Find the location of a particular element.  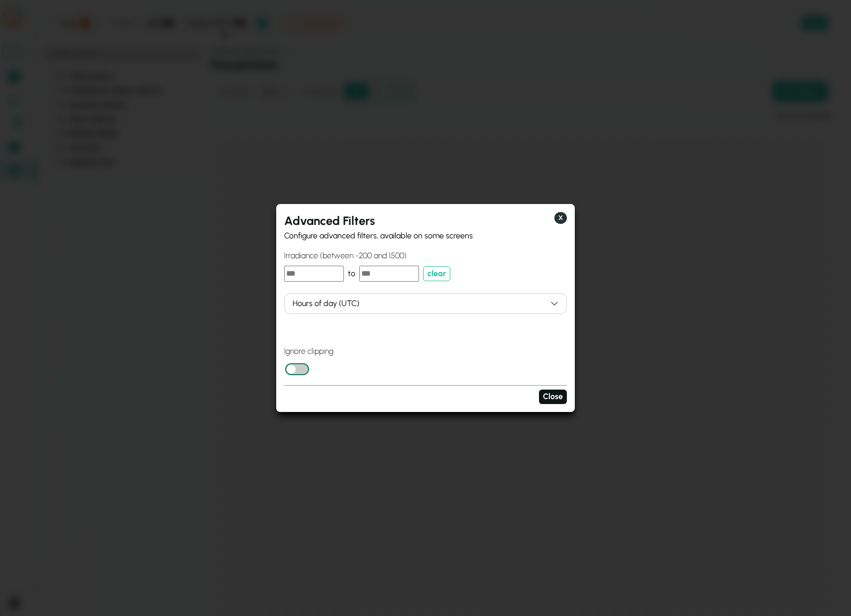

h2: Advanced Filters is located at coordinates (426, 221).